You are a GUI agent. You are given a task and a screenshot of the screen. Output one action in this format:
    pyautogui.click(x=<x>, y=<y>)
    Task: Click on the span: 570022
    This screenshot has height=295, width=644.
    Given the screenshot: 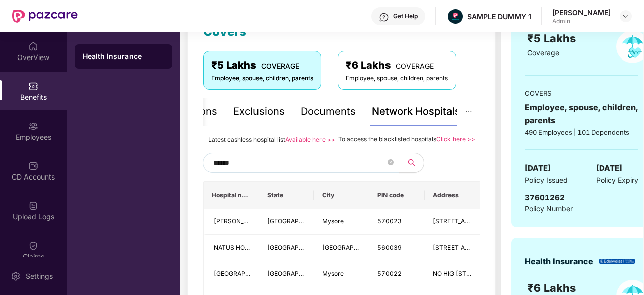 What is the action you would take?
    pyautogui.click(x=390, y=273)
    